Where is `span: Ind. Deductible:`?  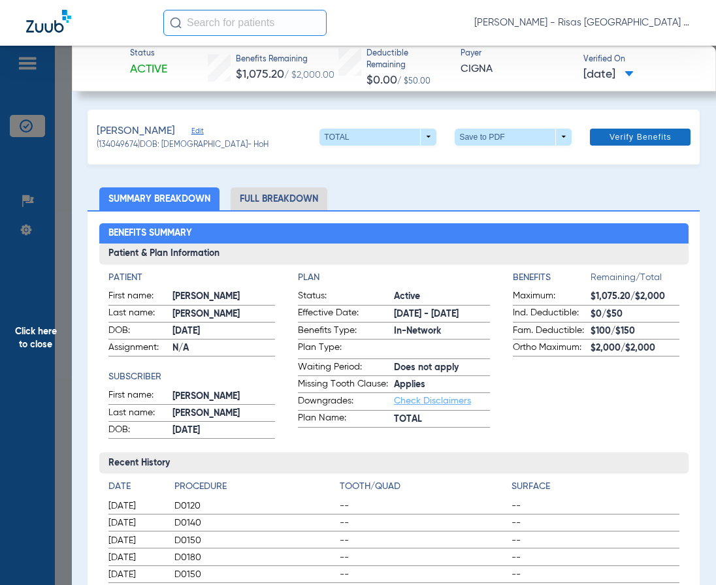
span: Ind. Deductible: is located at coordinates (551, 314).